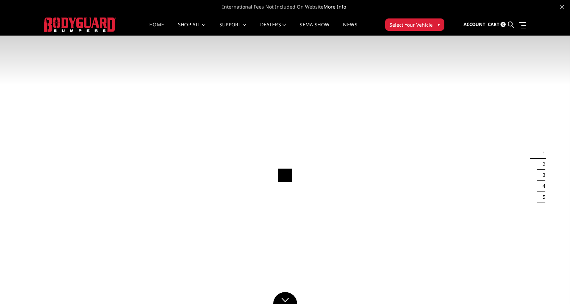 This screenshot has width=570, height=304. Describe the element at coordinates (350, 29) in the screenshot. I see `a: News` at that location.